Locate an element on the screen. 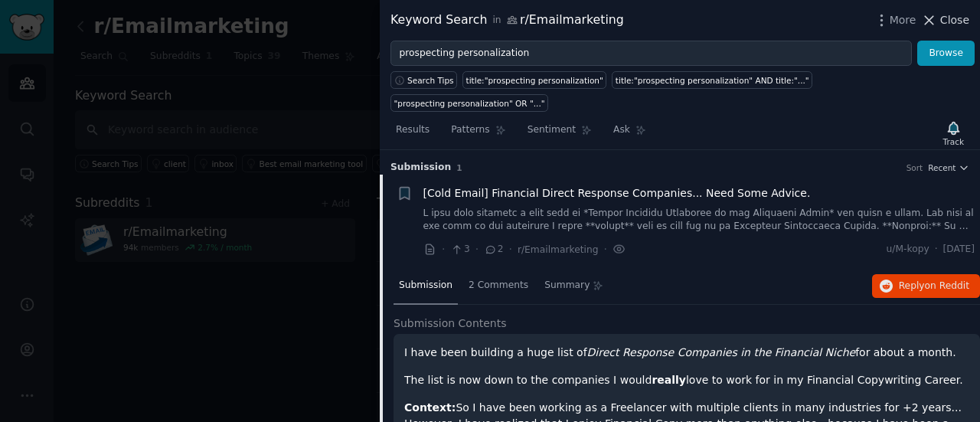 This screenshot has width=980, height=422. span: Search Tips is located at coordinates (430, 81).